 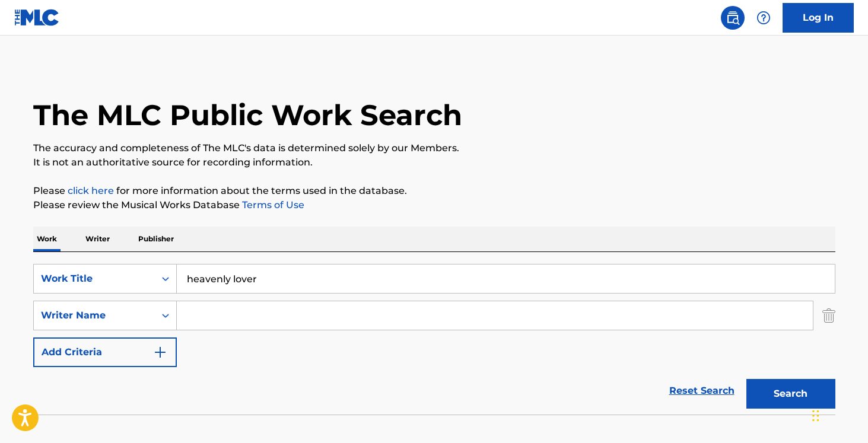 I want to click on a: Log In, so click(x=818, y=17).